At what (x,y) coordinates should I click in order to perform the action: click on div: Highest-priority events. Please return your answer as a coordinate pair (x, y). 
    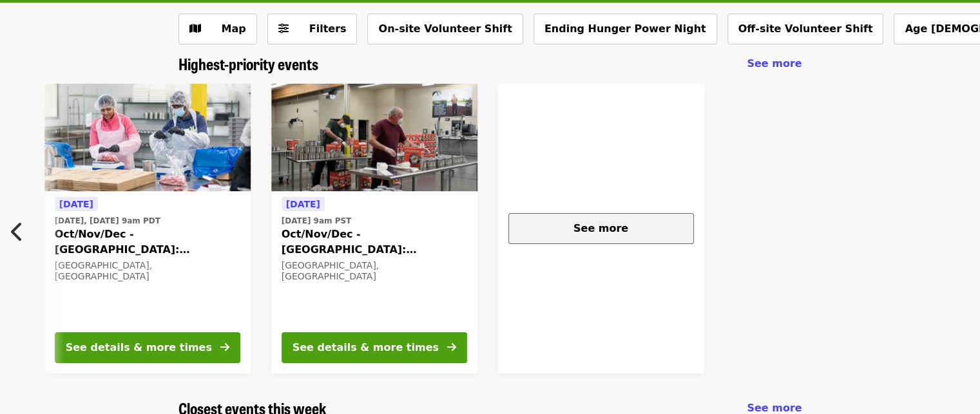
    Looking at the image, I should click on (490, 64).